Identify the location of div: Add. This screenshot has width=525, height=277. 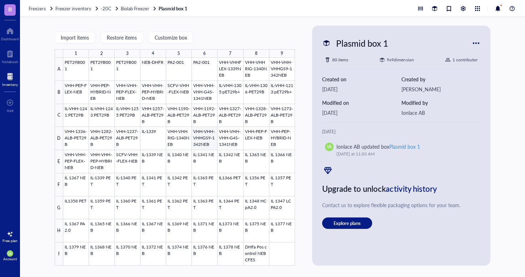
(10, 111).